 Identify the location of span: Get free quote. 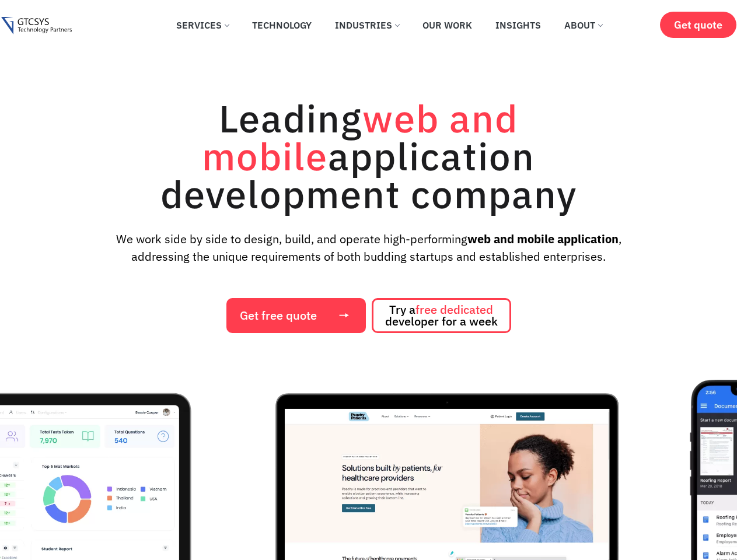
(278, 315).